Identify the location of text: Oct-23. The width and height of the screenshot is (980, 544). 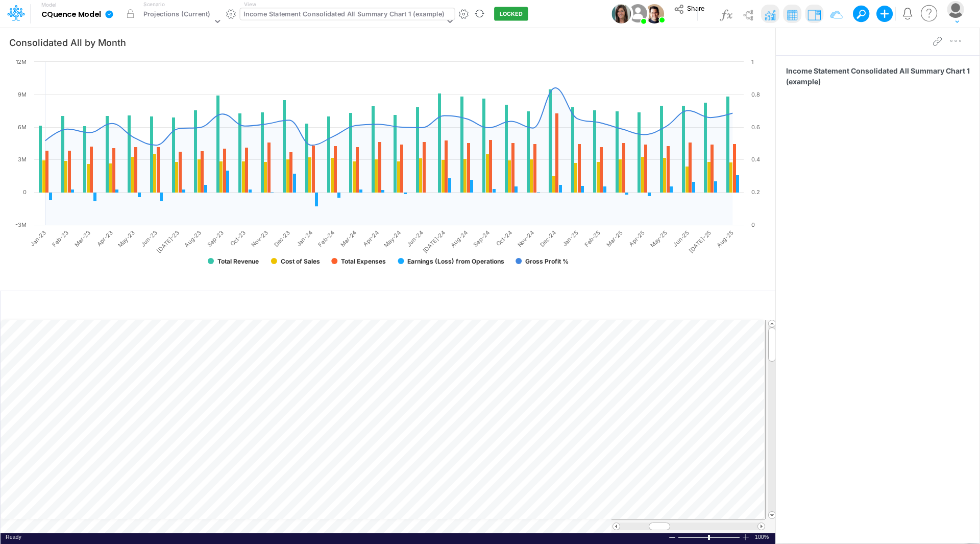
(238, 238).